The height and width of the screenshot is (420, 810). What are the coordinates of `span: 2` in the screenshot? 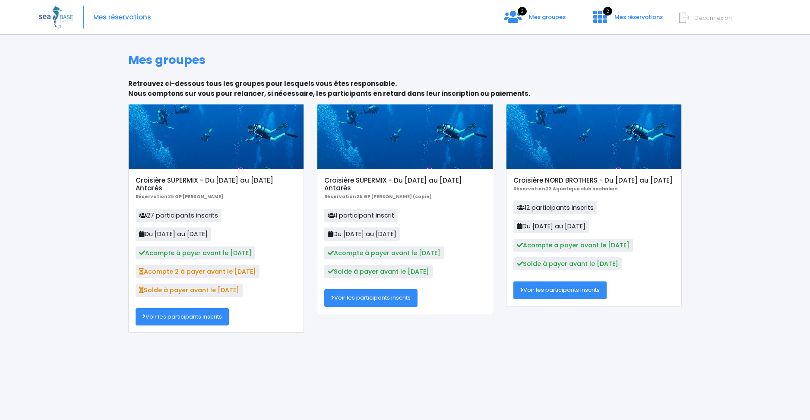 It's located at (608, 11).